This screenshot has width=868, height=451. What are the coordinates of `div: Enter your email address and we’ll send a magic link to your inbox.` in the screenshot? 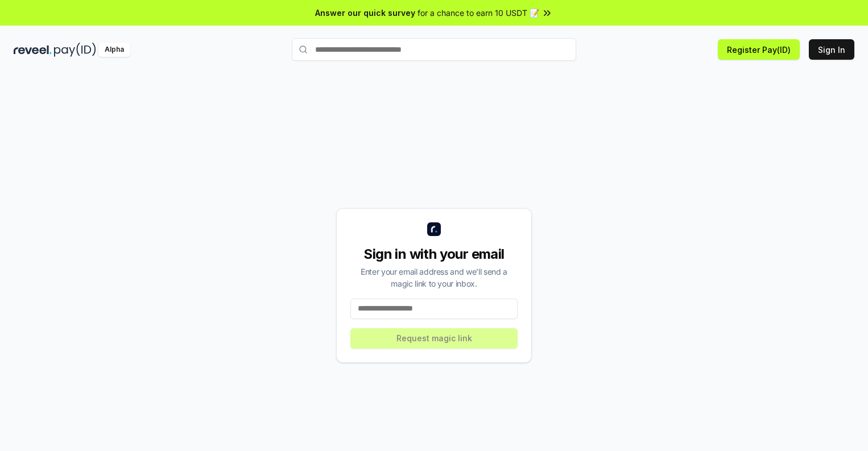 It's located at (434, 277).